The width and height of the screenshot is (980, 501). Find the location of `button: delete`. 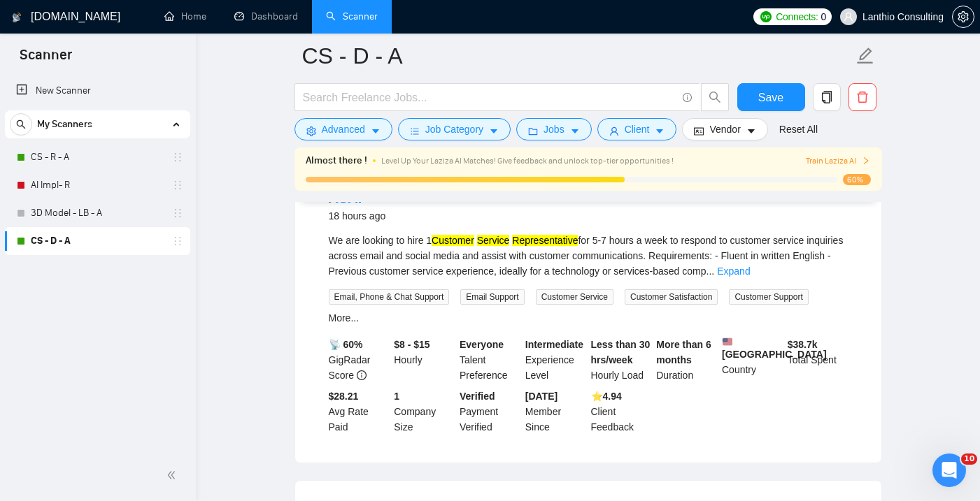

button: delete is located at coordinates (863, 97).